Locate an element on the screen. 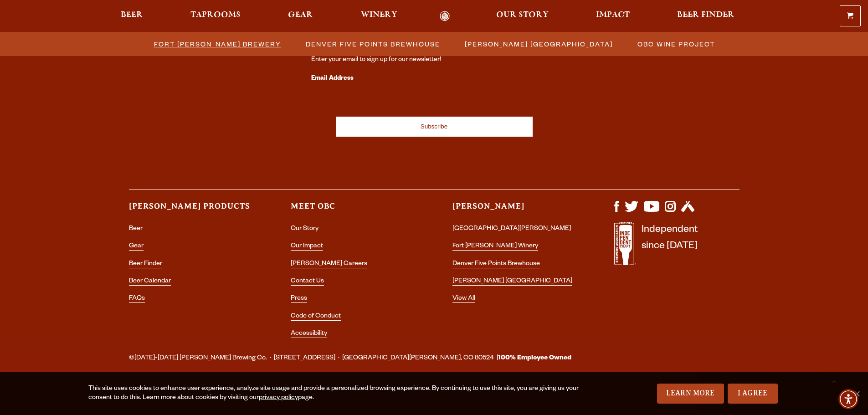 Image resolution: width=868 pixels, height=415 pixels. a: Our Impact is located at coordinates (307, 246).